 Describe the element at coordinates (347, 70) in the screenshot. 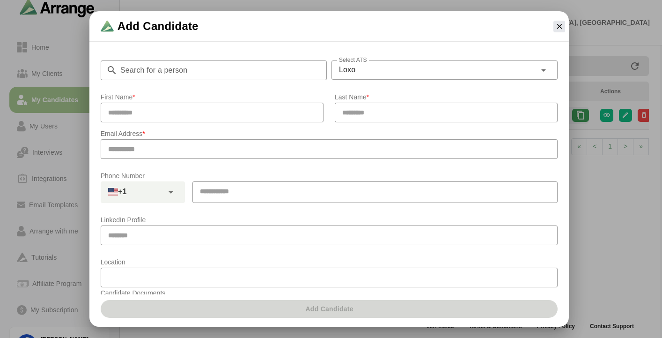

I see `span: Loxo` at that location.